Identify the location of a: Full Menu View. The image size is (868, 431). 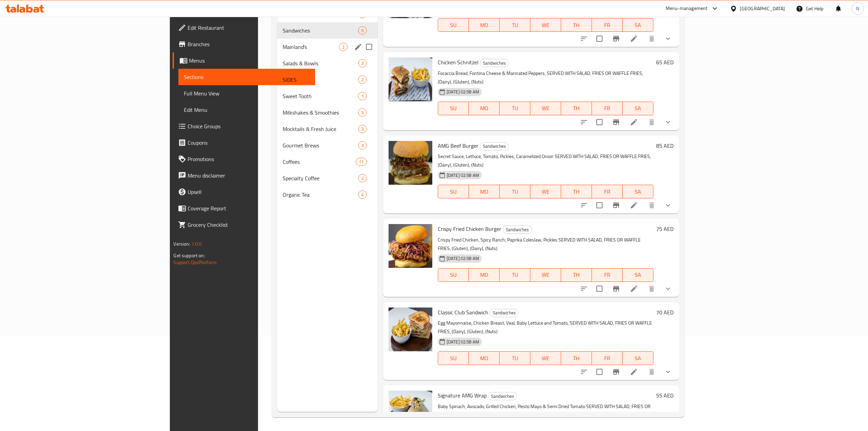
(246, 93).